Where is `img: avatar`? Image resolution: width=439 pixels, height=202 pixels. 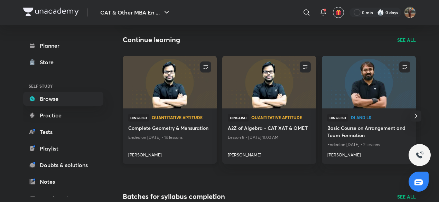
img: avatar is located at coordinates (338, 12).